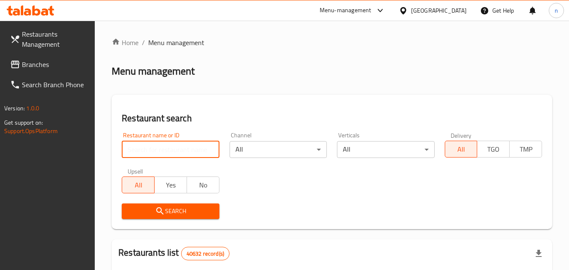 The height and width of the screenshot is (270, 569). Describe the element at coordinates (461, 135) in the screenshot. I see `label: Delivery` at that location.